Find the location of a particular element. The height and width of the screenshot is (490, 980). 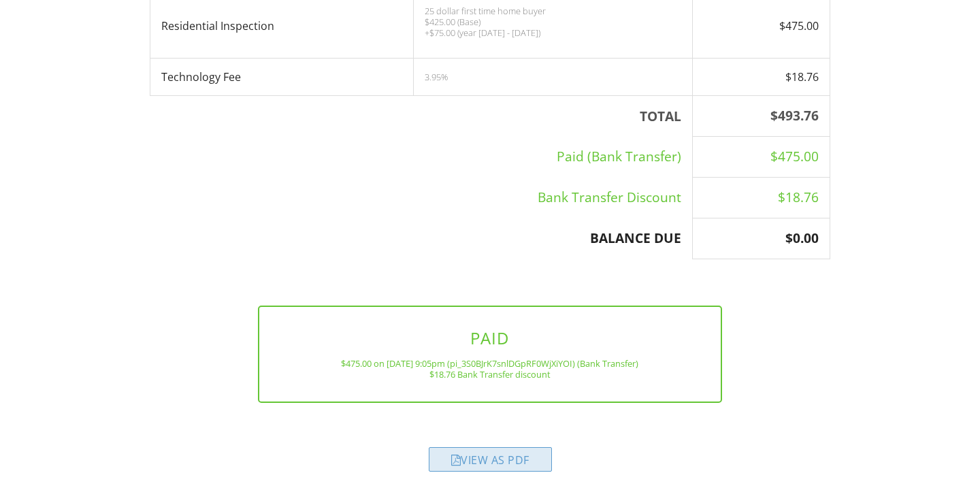

h3: PAID is located at coordinates (490, 338).